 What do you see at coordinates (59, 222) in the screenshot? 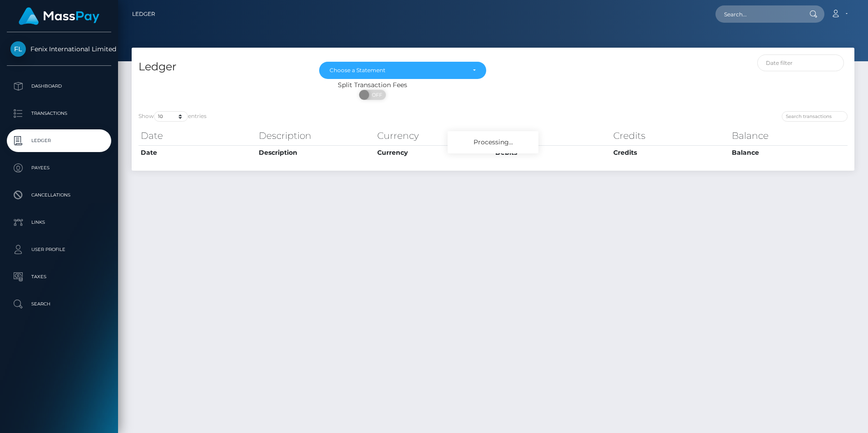
I see `a: Links` at bounding box center [59, 222].